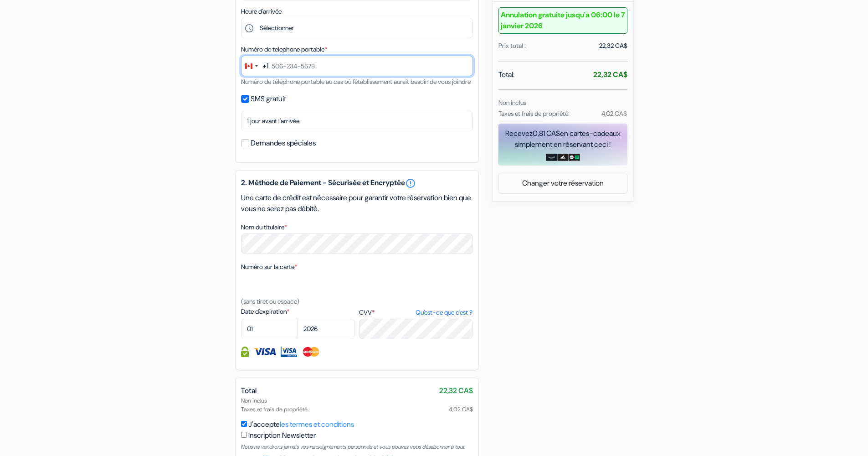 This screenshot has height=456, width=868. What do you see at coordinates (563, 139) in the screenshot?
I see `div: Recevez en cartes-cadeaux simplement en réservant ceci !` at bounding box center [563, 139].